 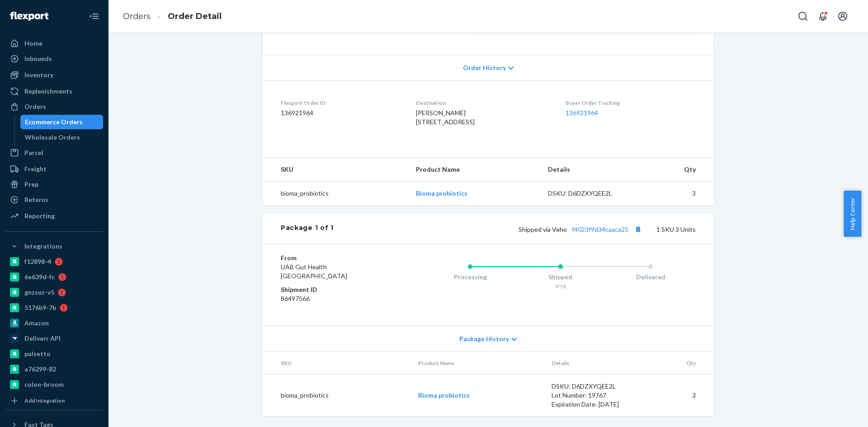 What do you see at coordinates (307, 229) in the screenshot?
I see `div: Package 1 of 1` at bounding box center [307, 229].